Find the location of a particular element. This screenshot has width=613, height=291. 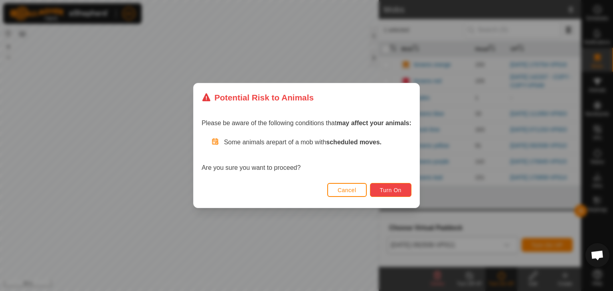

div: Are you sure you want to proceed? is located at coordinates (307, 155).